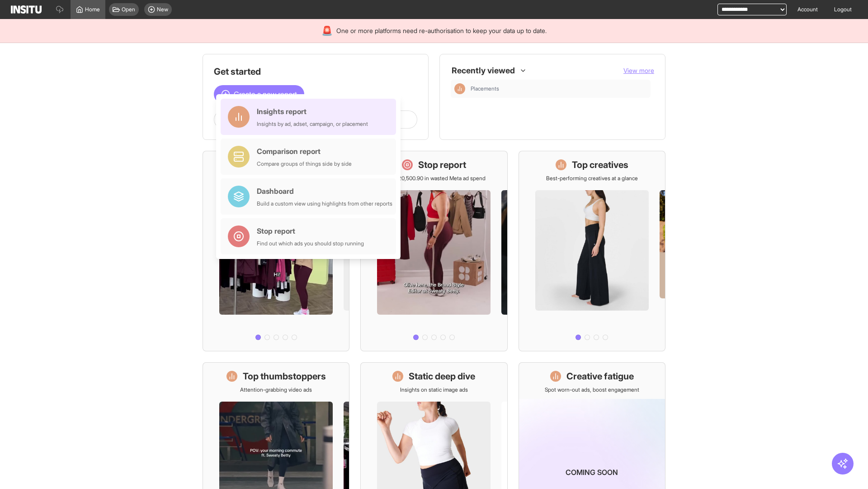 The height and width of the screenshot is (489, 868). I want to click on a: What's live nowSee all active ads instantly, so click(276, 251).